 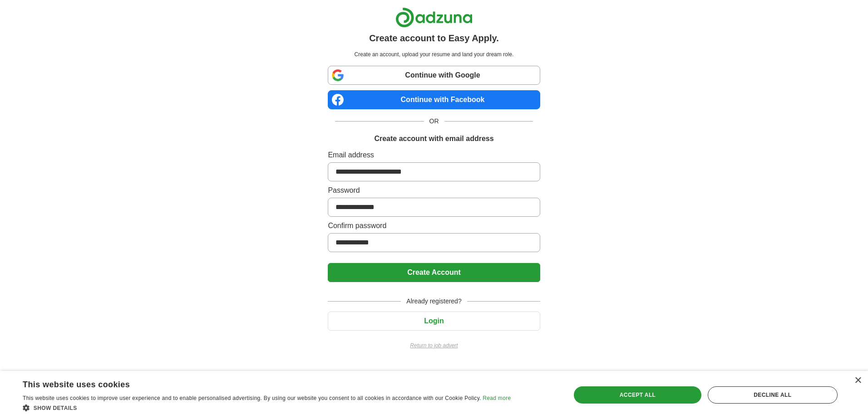 What do you see at coordinates (433, 346) in the screenshot?
I see `p: Return to job advert` at bounding box center [433, 346].